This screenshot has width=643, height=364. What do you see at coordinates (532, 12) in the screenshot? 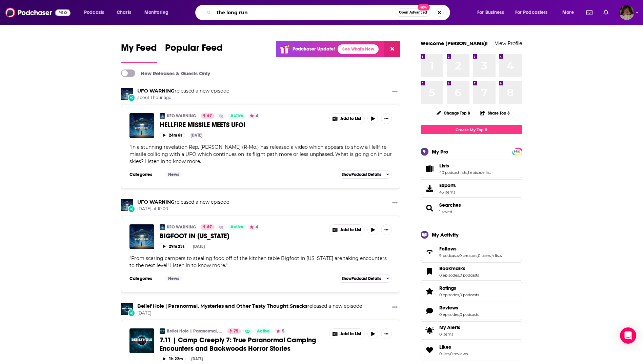
I see `span: For Podcasters` at bounding box center [532, 12].